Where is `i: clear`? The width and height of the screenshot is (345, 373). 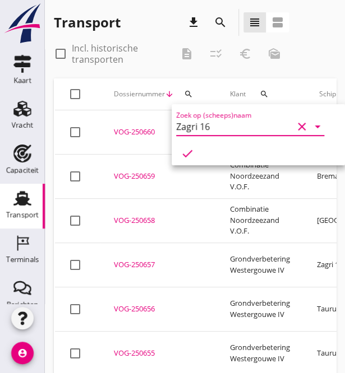 i: clear is located at coordinates (301, 127).